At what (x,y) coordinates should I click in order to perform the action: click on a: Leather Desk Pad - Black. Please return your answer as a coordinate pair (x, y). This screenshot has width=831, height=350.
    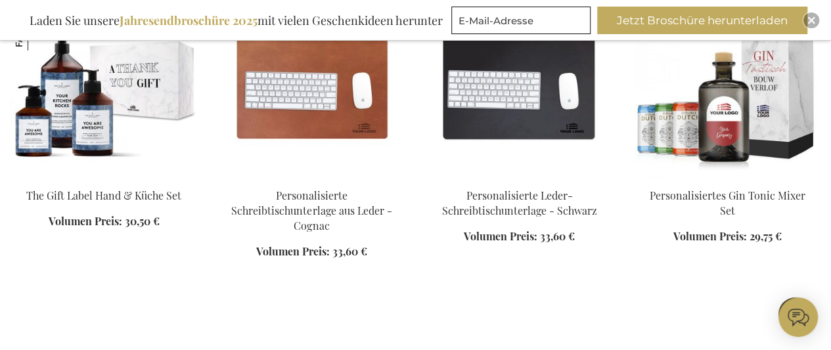
    Looking at the image, I should click on (519, 178).